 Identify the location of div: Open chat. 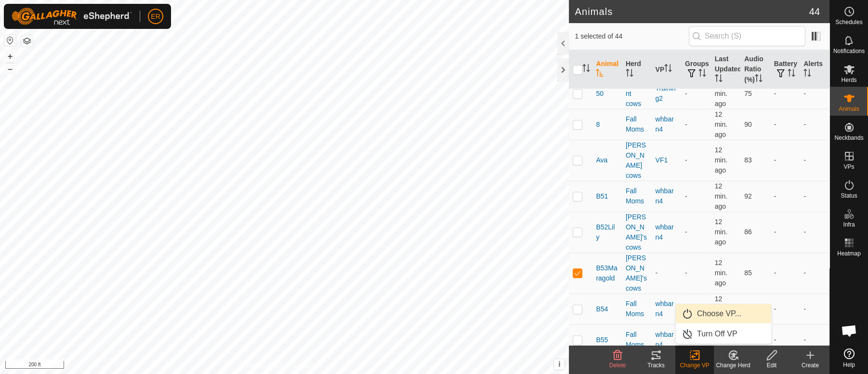
(849, 331).